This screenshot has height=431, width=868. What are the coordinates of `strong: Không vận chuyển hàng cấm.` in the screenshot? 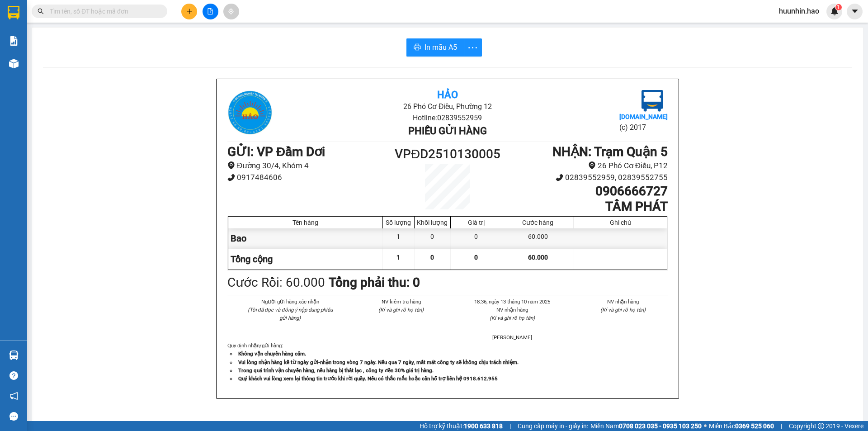 It's located at (272, 354).